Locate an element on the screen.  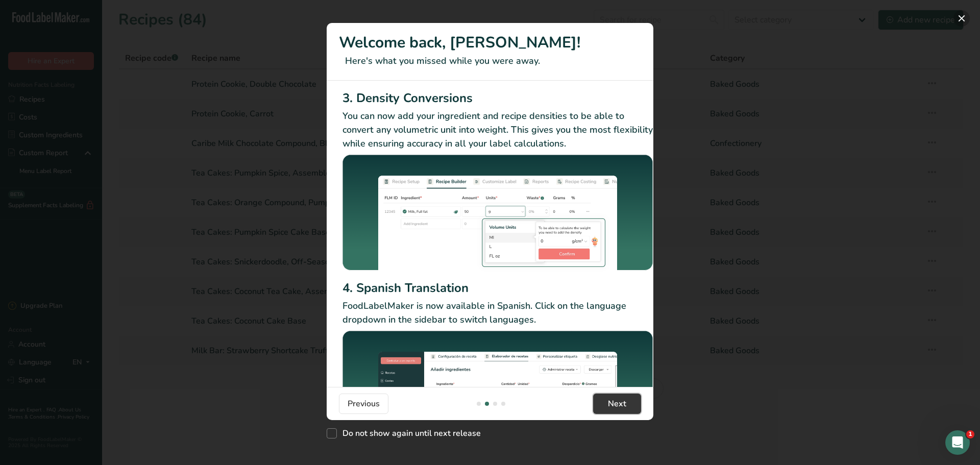
h2: 4. Spanish Translation is located at coordinates (498, 288).